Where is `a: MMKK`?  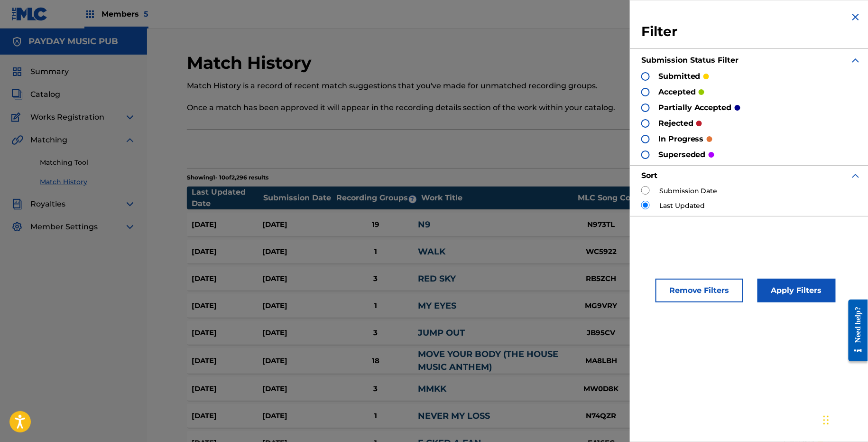
a: MMKK is located at coordinates (432, 389).